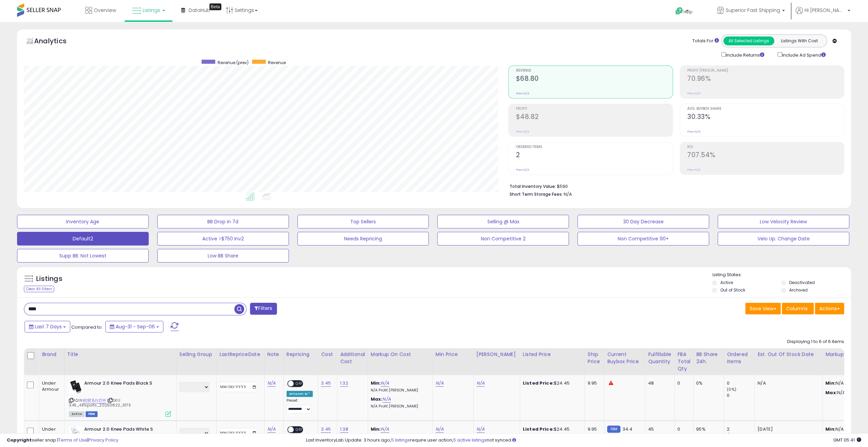  I want to click on b: Min:, so click(376, 429).